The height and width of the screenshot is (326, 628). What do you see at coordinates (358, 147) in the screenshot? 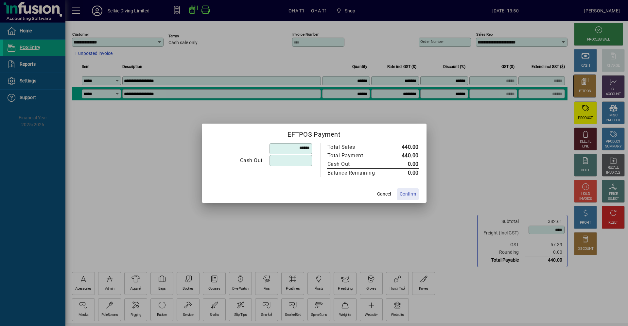
I see `td: Total Sales` at bounding box center [358, 147].